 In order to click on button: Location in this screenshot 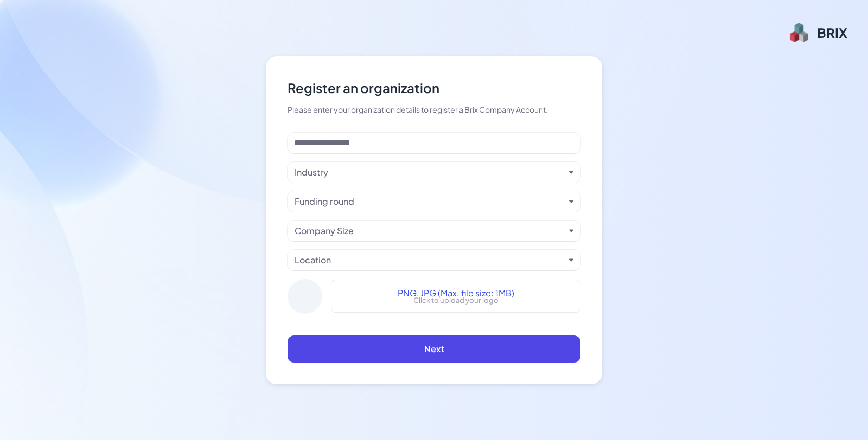, I will do `click(429, 260)`.